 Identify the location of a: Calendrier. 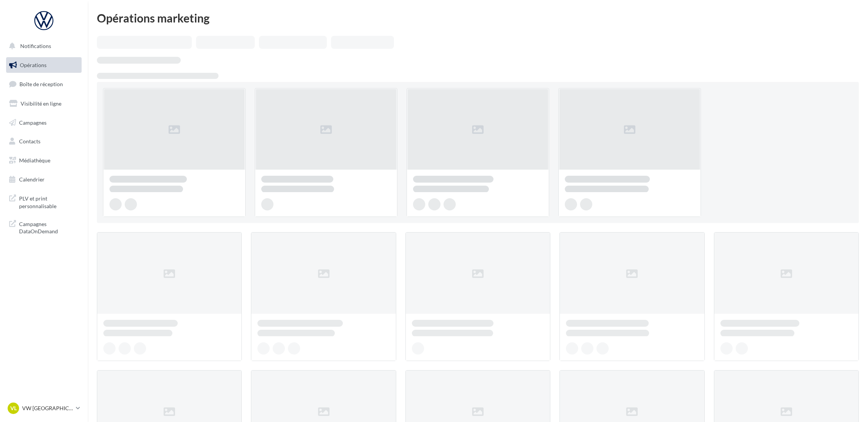
(44, 179).